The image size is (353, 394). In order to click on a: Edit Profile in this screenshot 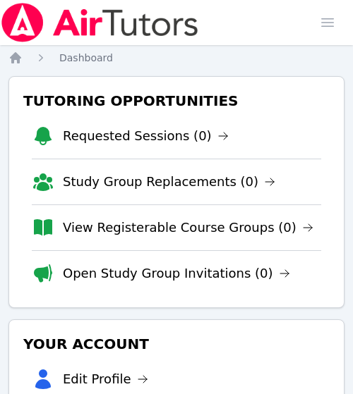, I will do `click(105, 380)`.